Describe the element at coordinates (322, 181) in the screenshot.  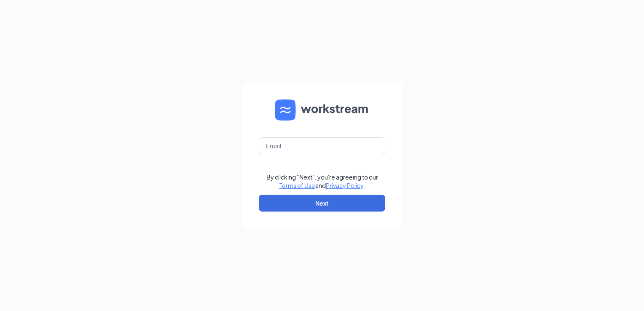
I see `div: By clicking "Next", you're agreeing to our and .` at that location.